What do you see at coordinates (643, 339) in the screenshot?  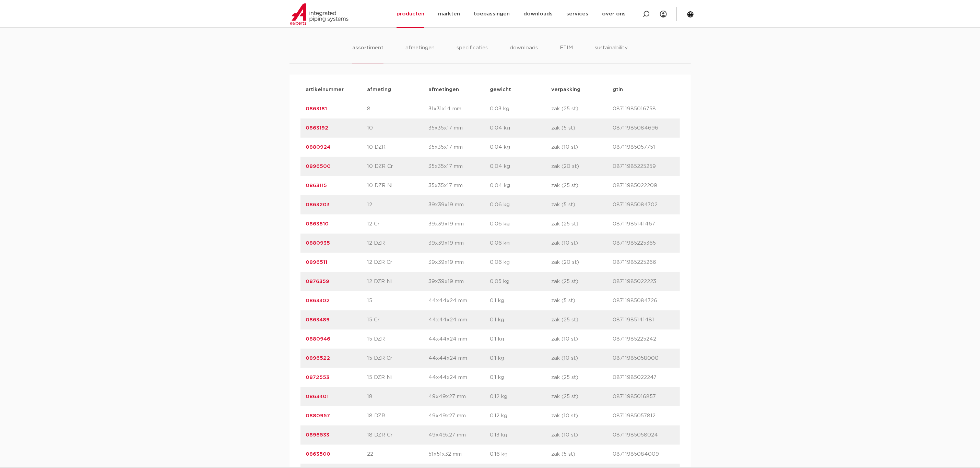 I see `p: 08711985225242` at bounding box center [643, 339].